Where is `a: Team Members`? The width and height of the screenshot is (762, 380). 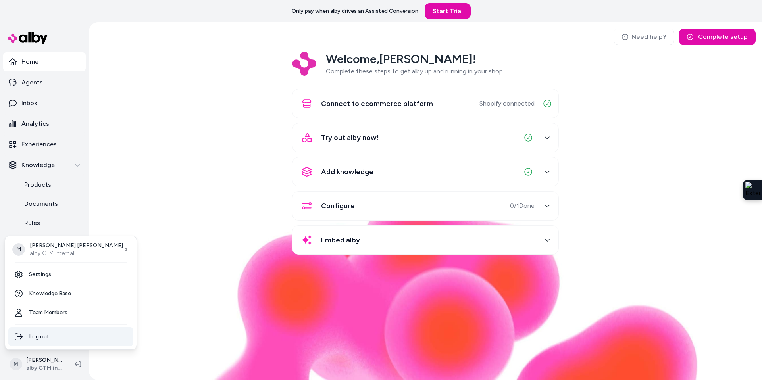
a: Team Members is located at coordinates (71, 313).